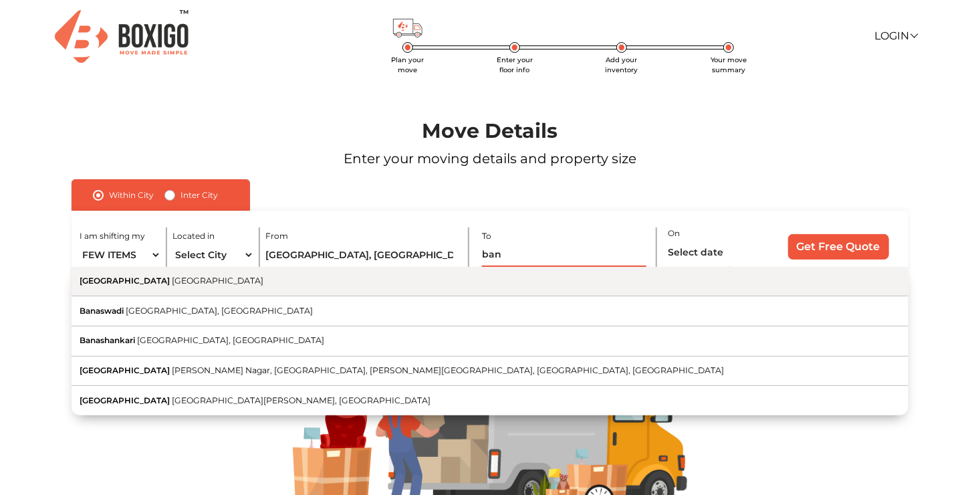 Image resolution: width=980 pixels, height=495 pixels. What do you see at coordinates (112, 236) in the screenshot?
I see `label: I am shifting my` at bounding box center [112, 236].